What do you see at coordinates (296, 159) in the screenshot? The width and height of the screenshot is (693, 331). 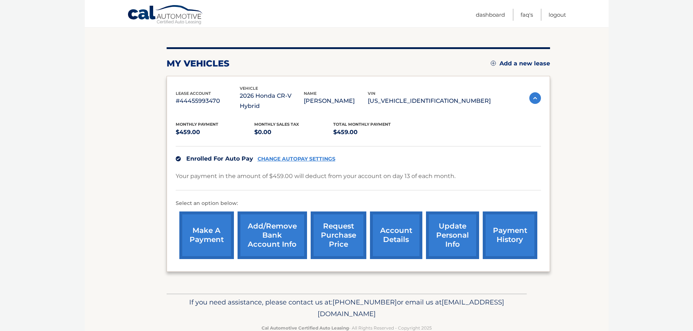 I see `a: CHANGE AUTOPAY SETTINGS` at bounding box center [296, 159].